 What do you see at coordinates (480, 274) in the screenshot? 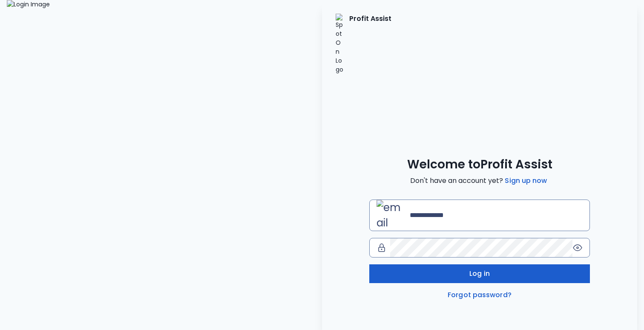
I see `span: Log in` at bounding box center [480, 274].